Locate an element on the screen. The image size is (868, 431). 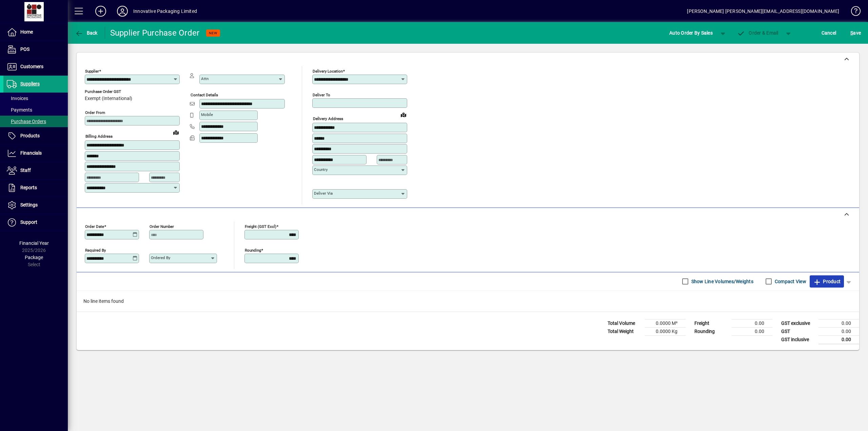
span: Invoices is located at coordinates (17, 98).